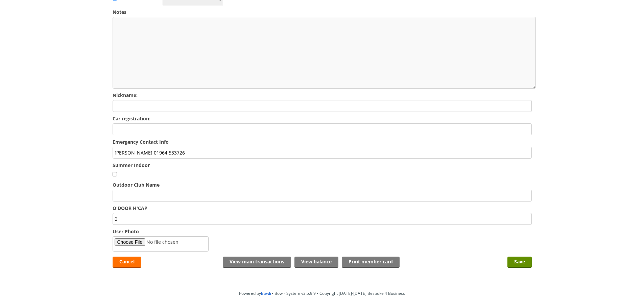  Describe the element at coordinates (127, 262) in the screenshot. I see `a: Cancel` at that location.